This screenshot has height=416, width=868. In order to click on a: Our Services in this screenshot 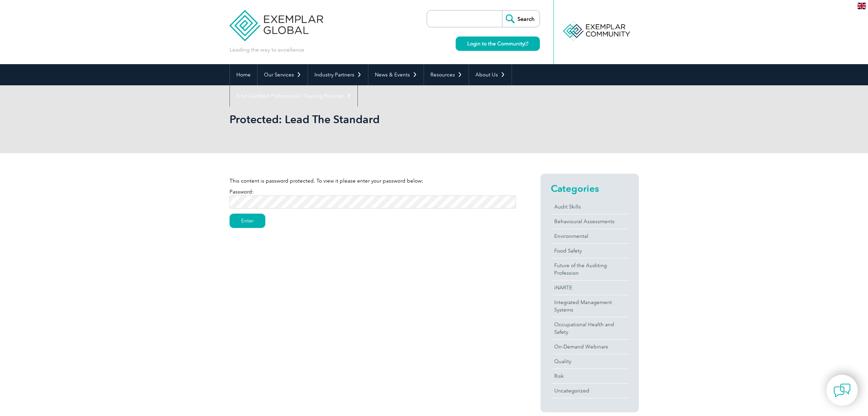, I will do `click(282, 75)`.